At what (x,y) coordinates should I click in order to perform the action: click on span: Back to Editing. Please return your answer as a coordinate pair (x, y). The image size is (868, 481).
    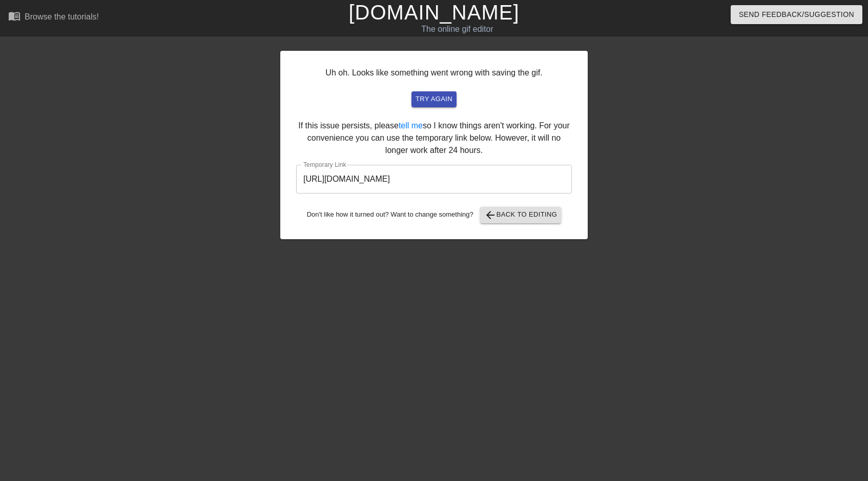
    Looking at the image, I should click on (520, 215).